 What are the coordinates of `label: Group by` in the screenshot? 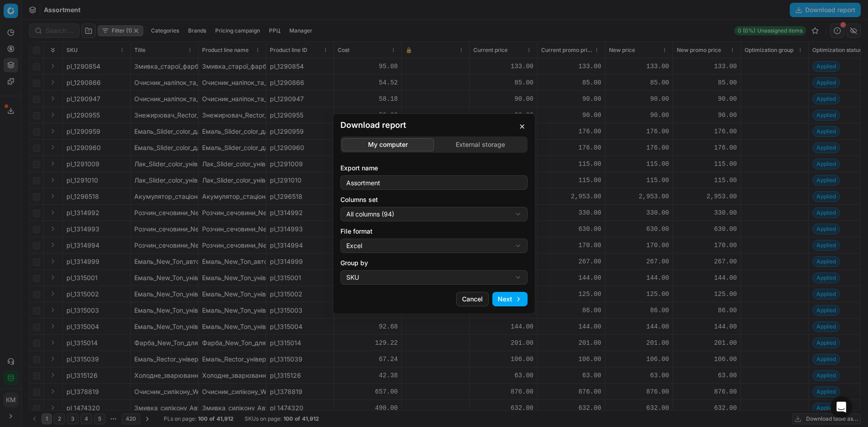 It's located at (434, 263).